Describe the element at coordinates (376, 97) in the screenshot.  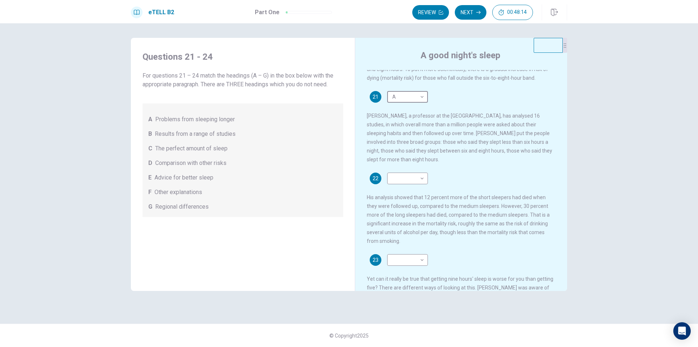
I see `span: 21` at that location.